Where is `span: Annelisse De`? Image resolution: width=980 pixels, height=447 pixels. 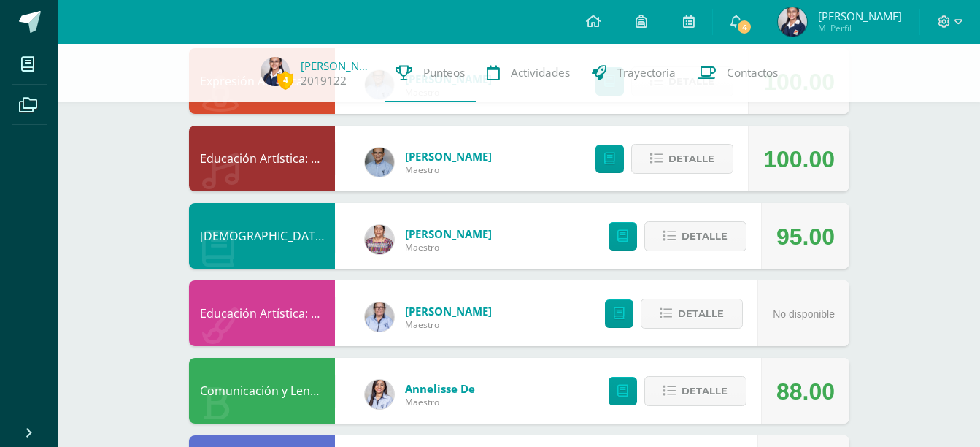 span: Annelisse De is located at coordinates (440, 389).